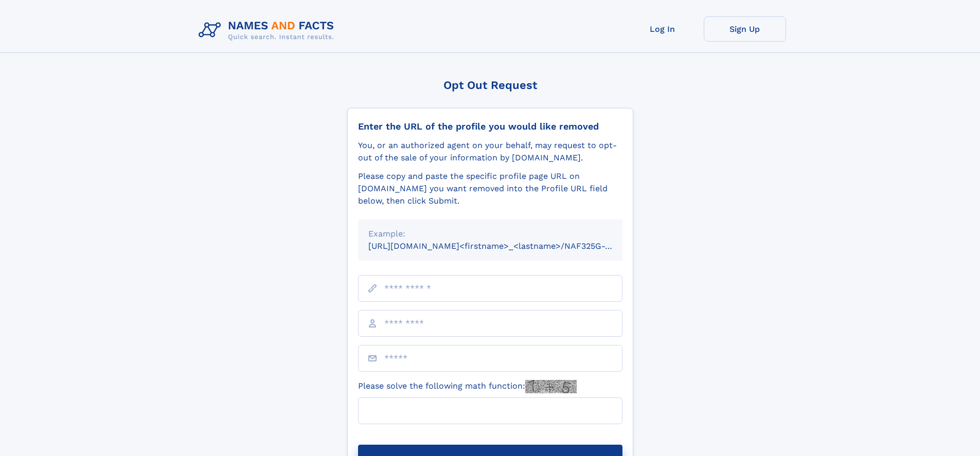 This screenshot has width=980, height=456. What do you see at coordinates (467, 387) in the screenshot?
I see `label: Please solve the following math function:` at bounding box center [467, 387].